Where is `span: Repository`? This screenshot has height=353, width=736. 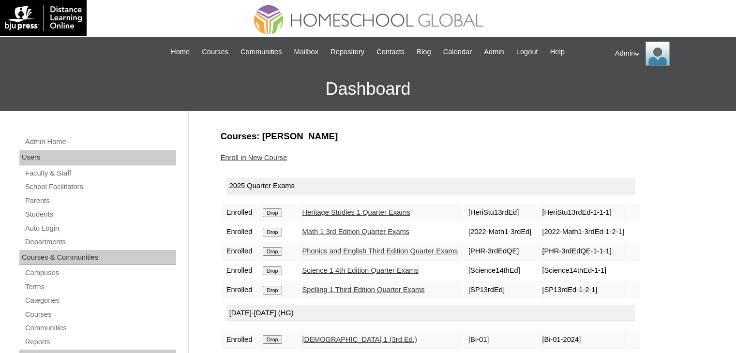 span: Repository is located at coordinates (348, 52).